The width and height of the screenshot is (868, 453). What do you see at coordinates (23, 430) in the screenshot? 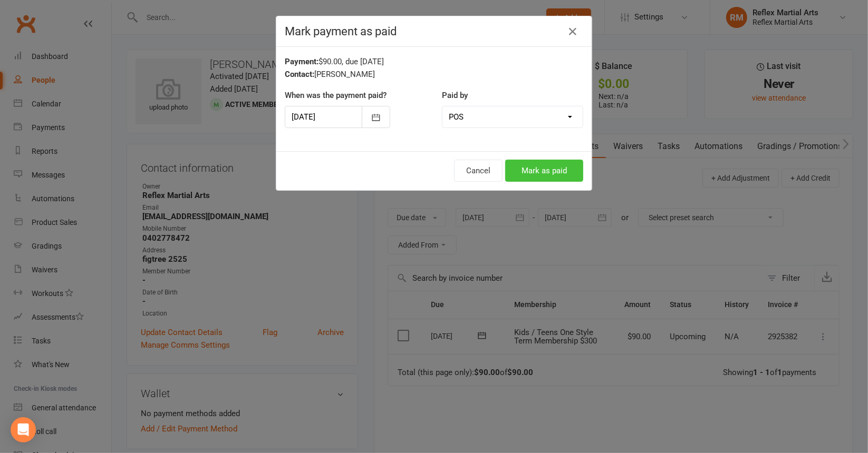
I see `div: Open Intercom Messenger` at bounding box center [23, 430].